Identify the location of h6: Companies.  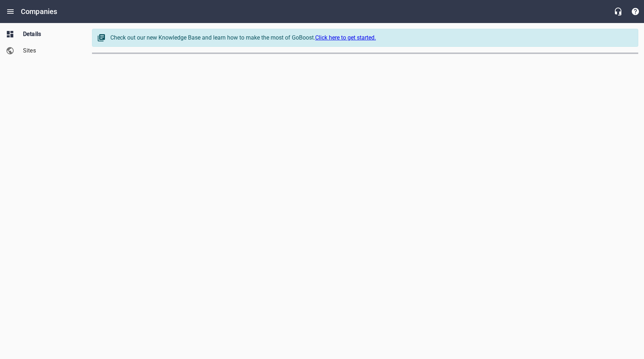
(39, 11).